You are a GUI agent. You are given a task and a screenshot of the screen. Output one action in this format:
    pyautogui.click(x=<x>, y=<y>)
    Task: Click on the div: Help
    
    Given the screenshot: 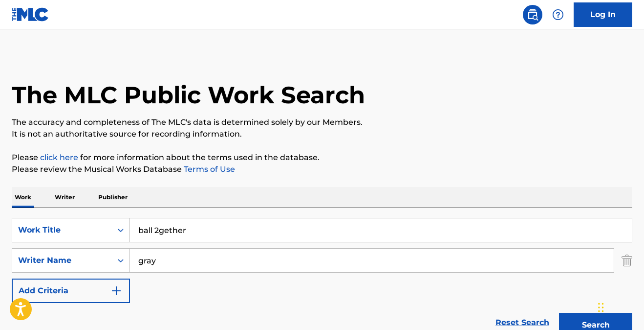 What is the action you would take?
    pyautogui.click(x=558, y=14)
    